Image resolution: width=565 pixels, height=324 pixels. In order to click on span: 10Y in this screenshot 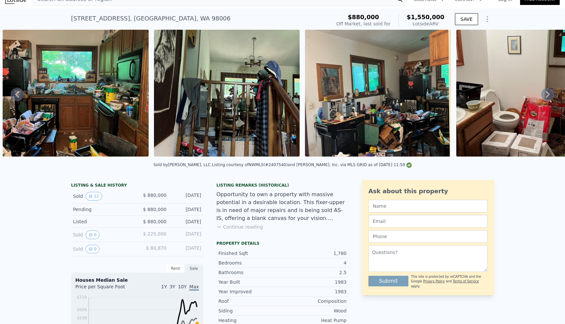, I will do `click(183, 287)`.